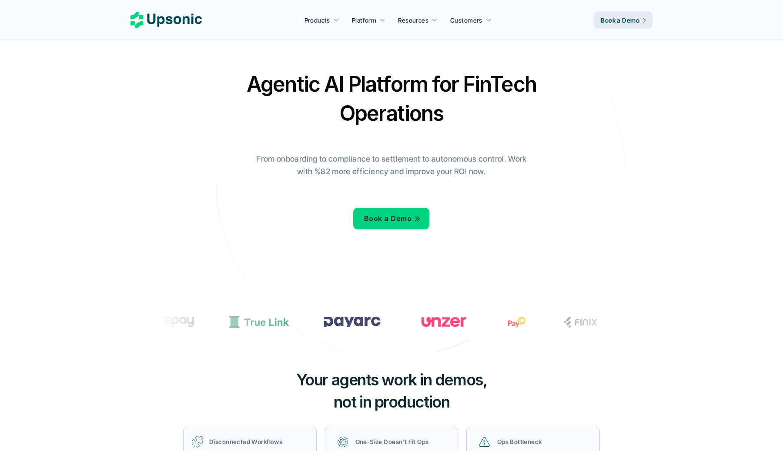 The image size is (783, 451). Describe the element at coordinates (391, 402) in the screenshot. I see `span: not in production` at that location.